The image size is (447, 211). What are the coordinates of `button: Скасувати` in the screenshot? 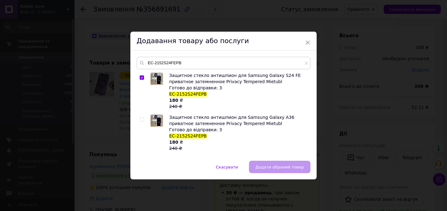 It's located at (226, 167).